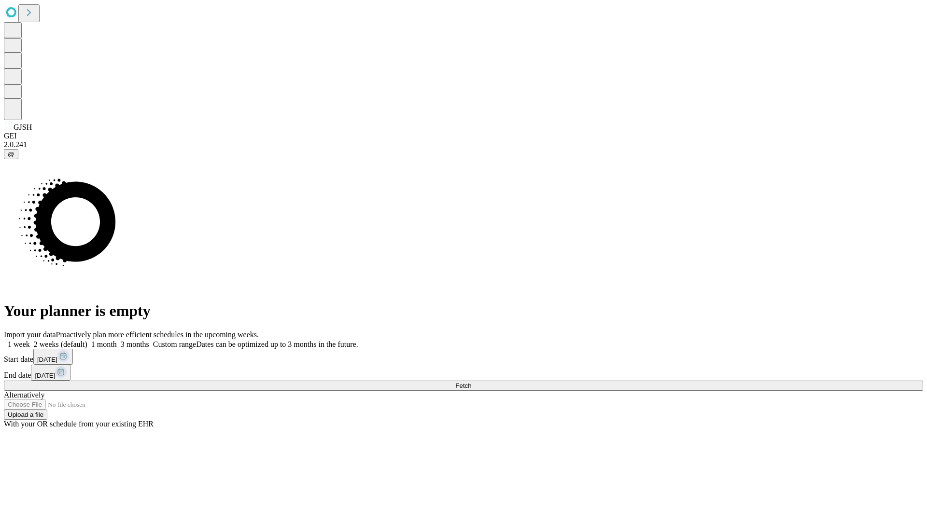 Image resolution: width=927 pixels, height=521 pixels. Describe the element at coordinates (30, 335) in the screenshot. I see `span: Import your data` at that location.